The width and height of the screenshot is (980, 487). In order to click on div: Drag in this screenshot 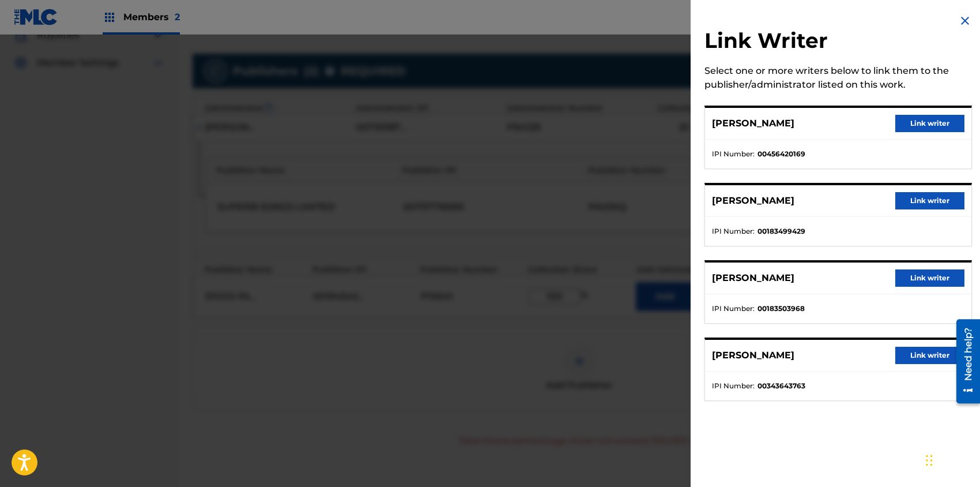, I will do `click(929, 460)`.